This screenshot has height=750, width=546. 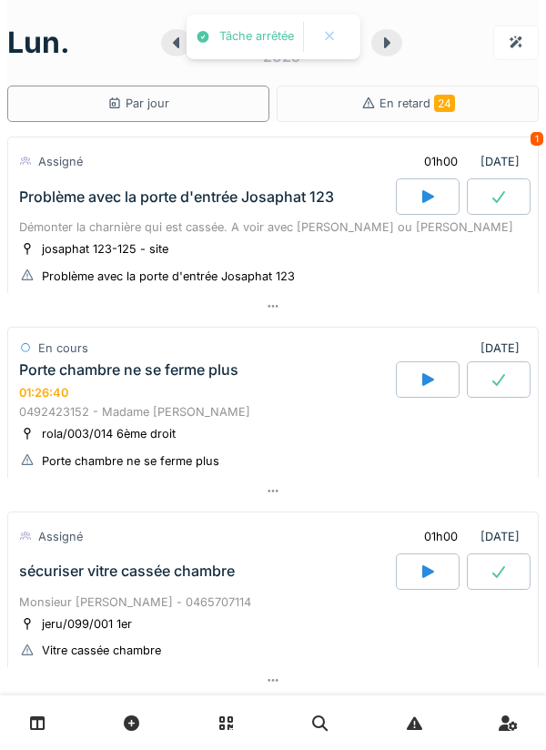 I want to click on div: 01:26:40, so click(x=44, y=392).